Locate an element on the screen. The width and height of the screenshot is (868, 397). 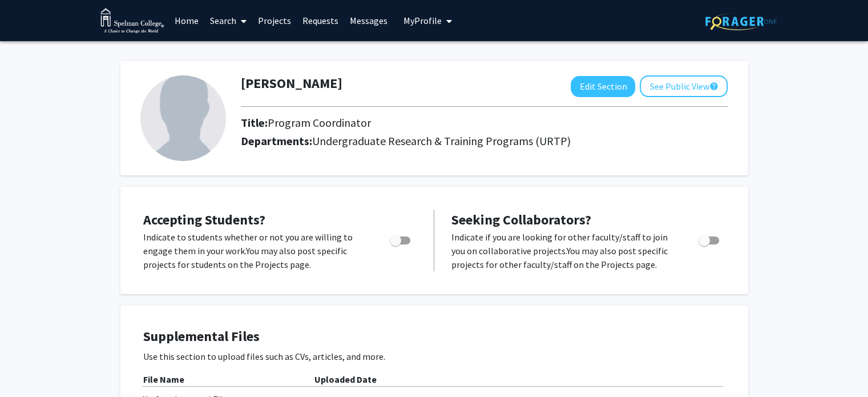
span: Program Coordinator is located at coordinates (319, 122).